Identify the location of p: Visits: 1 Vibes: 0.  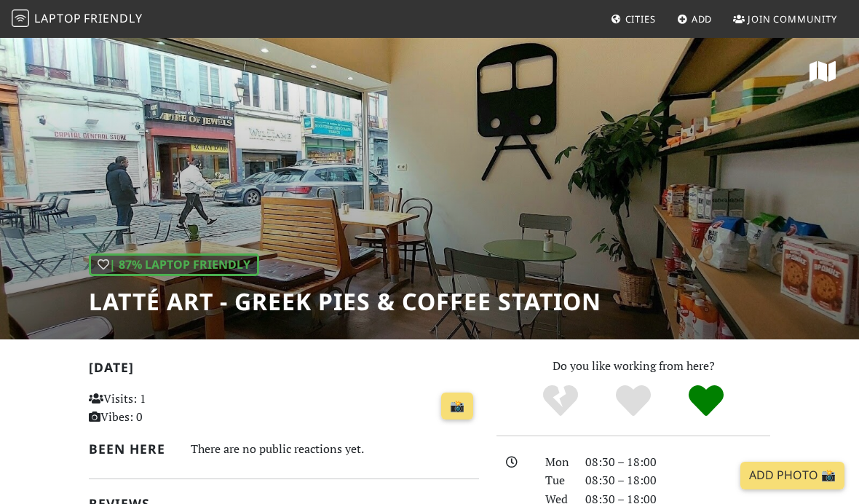
(148, 408).